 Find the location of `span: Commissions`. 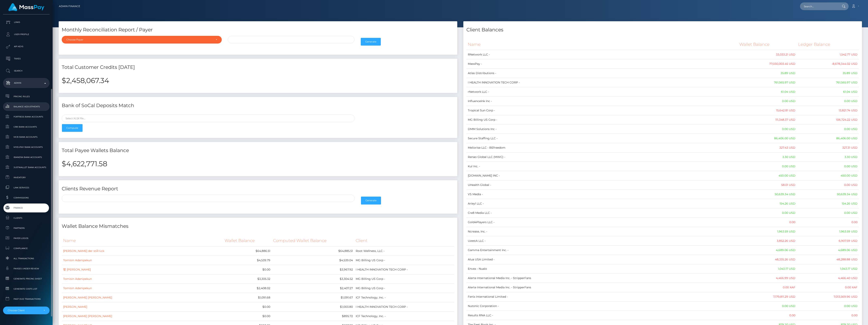

span: Commissions is located at coordinates (26, 198).